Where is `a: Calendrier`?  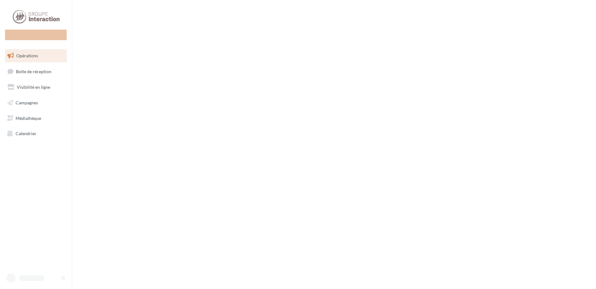
a: Calendrier is located at coordinates (36, 134).